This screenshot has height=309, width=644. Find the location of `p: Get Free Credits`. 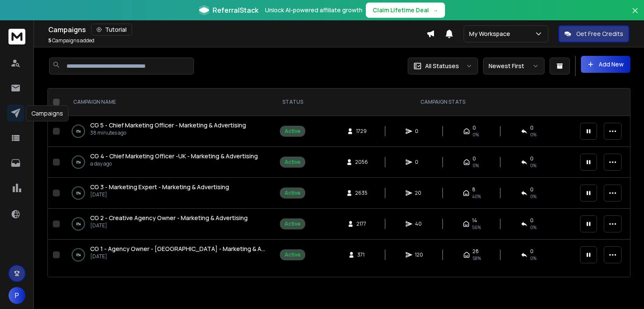

p: Get Free Credits is located at coordinates (600, 34).